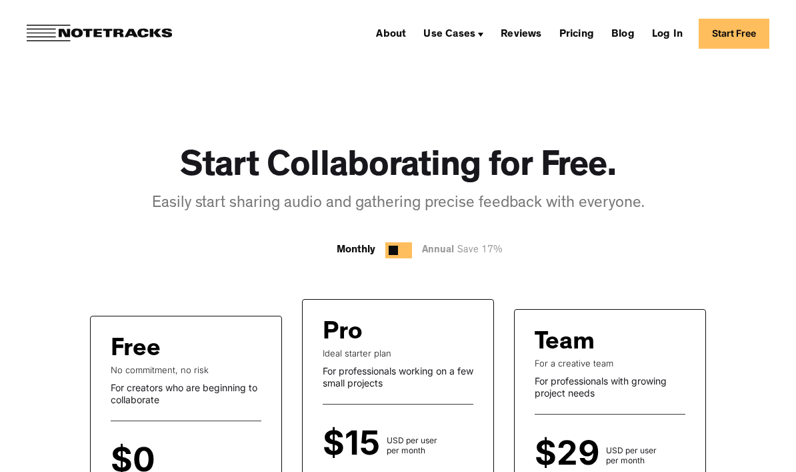 The height and width of the screenshot is (472, 796). What do you see at coordinates (478, 250) in the screenshot?
I see `span: Save 17%` at bounding box center [478, 250].